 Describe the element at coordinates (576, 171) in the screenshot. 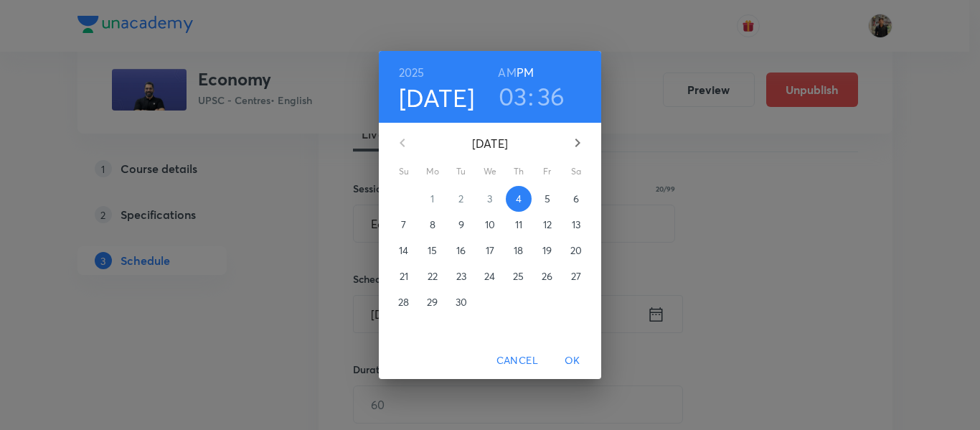

I see `span: Sa` at that location.